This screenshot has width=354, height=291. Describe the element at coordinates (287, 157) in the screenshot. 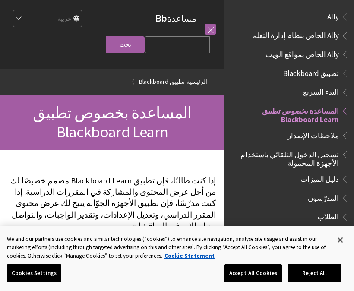

I see `span: تسجيل الدخول التلقائي باستخدام الأجهزة المحمولة` at that location.